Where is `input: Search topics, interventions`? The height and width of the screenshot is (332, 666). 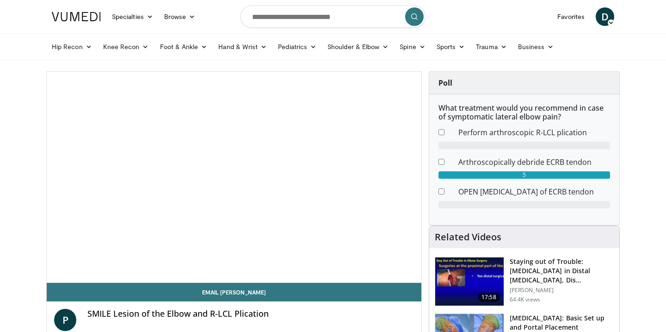 input: Search topics, interventions is located at coordinates (333, 17).